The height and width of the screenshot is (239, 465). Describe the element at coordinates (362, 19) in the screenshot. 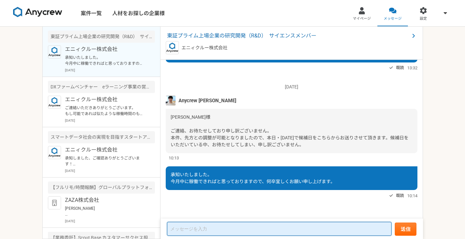

I see `span: マイページ` at that location.